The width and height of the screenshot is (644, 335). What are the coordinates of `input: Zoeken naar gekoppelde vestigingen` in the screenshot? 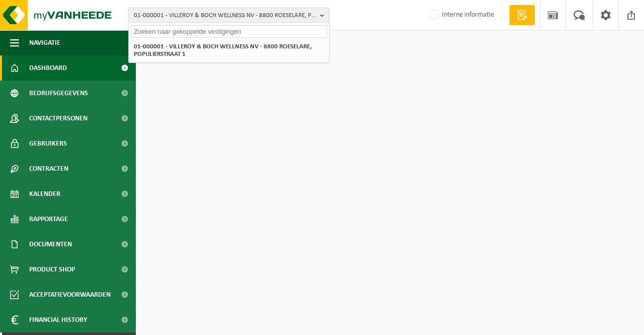 It's located at (229, 31).